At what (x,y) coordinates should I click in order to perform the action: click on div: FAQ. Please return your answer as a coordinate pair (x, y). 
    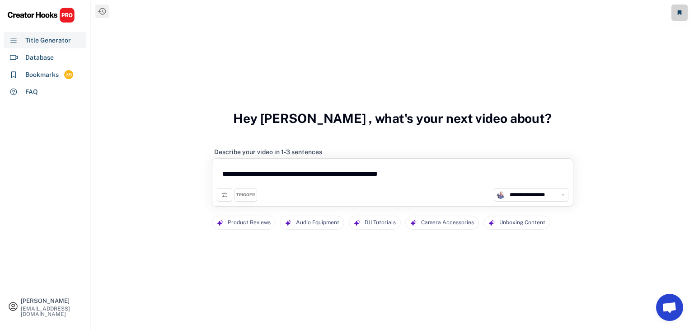
    Looking at the image, I should click on (32, 92).